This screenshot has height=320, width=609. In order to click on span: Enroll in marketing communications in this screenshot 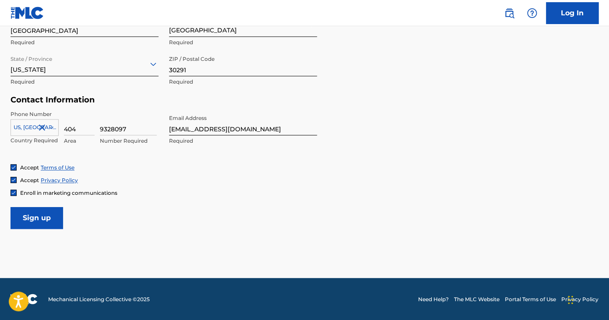, I will do `click(69, 193)`.